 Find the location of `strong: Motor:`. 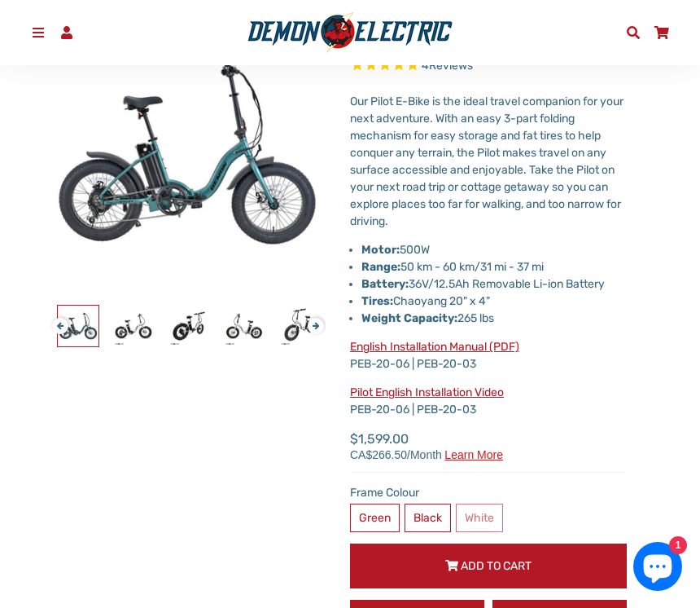

strong: Motor: is located at coordinates (380, 249).